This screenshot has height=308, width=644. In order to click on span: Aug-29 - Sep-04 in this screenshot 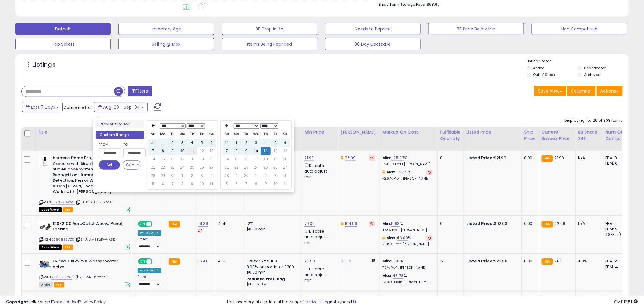, I will do `click(122, 107)`.